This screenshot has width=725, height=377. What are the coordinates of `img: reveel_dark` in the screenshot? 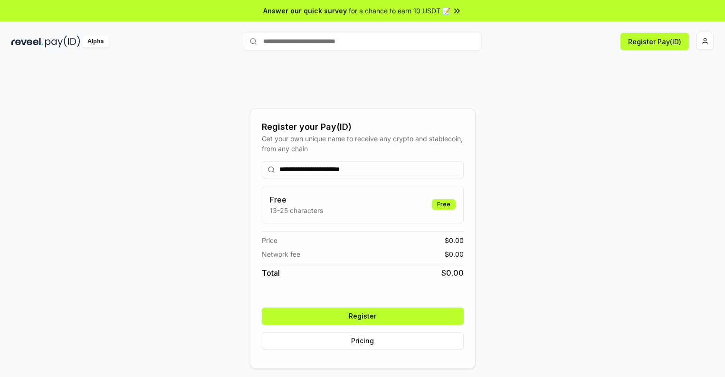 It's located at (27, 41).